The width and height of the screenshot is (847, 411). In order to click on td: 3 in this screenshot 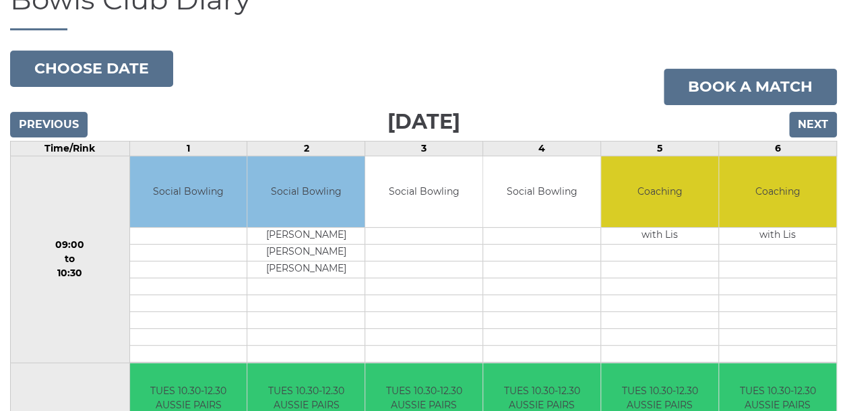, I will do `click(424, 149)`.